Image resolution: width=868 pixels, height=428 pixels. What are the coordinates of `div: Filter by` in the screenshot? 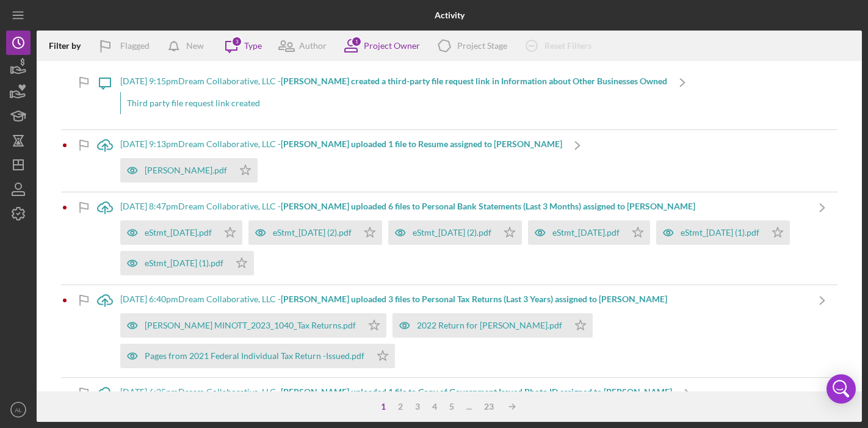 It's located at (69, 46).